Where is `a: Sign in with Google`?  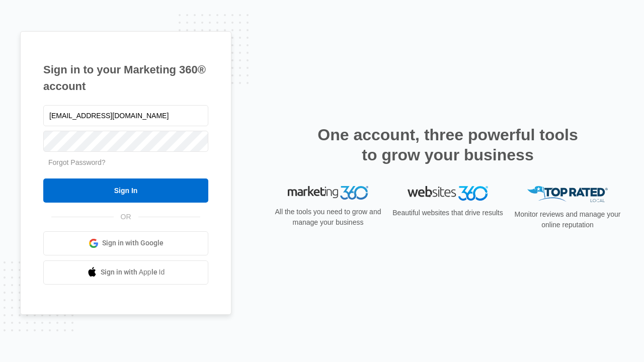 a: Sign in with Google is located at coordinates (126, 243).